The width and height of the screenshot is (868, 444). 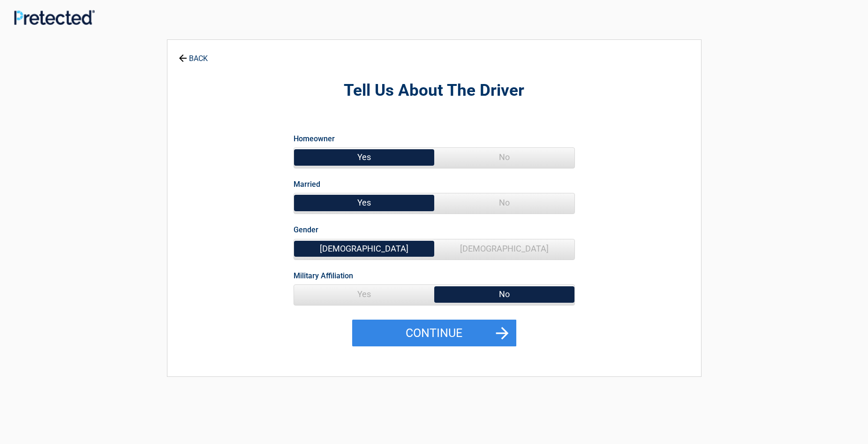 What do you see at coordinates (306, 229) in the screenshot?
I see `label: Gender` at bounding box center [306, 229].